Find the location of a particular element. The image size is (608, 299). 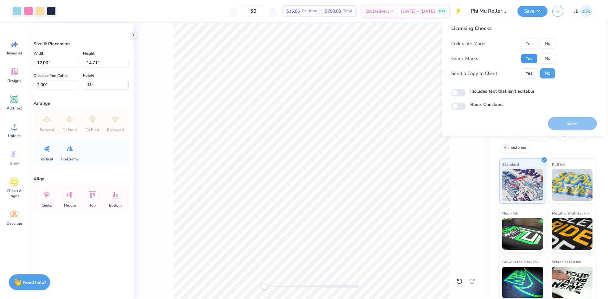

img: Jairo Laqui is located at coordinates (586, 11).